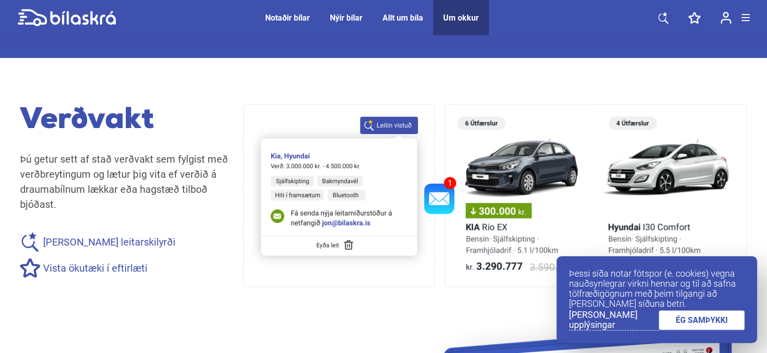  I want to click on a: ÉG SAMÞYKKI, so click(702, 319).